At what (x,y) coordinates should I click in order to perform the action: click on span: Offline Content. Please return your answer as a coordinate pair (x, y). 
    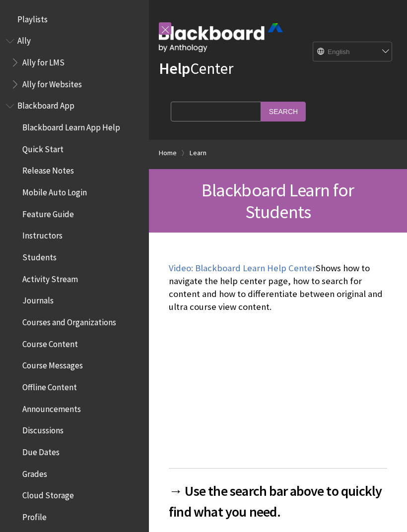
    Looking at the image, I should click on (50, 385).